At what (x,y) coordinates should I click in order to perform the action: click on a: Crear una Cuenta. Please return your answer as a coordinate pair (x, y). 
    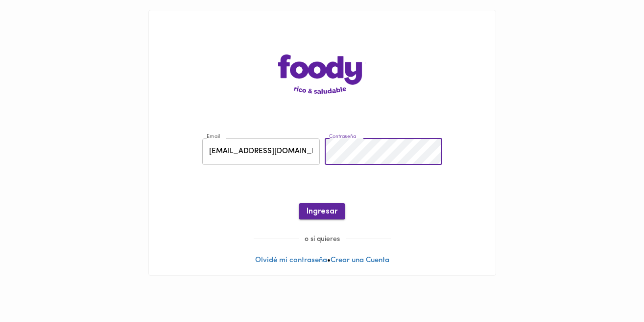
    Looking at the image, I should click on (360, 260).